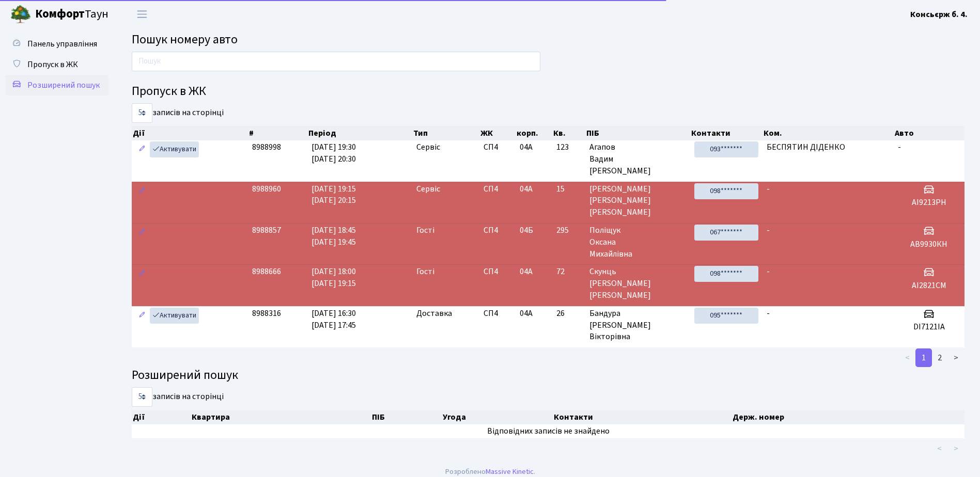 This screenshot has width=980, height=477. What do you see at coordinates (62, 44) in the screenshot?
I see `span: Панель управління` at bounding box center [62, 44].